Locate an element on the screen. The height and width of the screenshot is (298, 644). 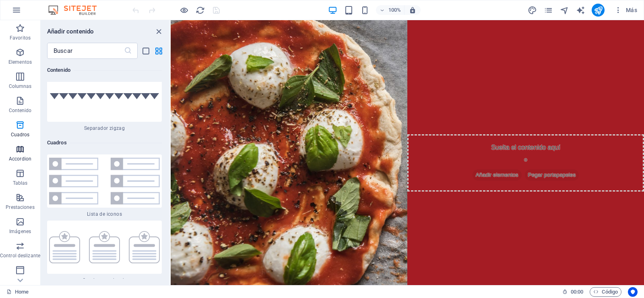
i: AI Writer is located at coordinates (580, 10).